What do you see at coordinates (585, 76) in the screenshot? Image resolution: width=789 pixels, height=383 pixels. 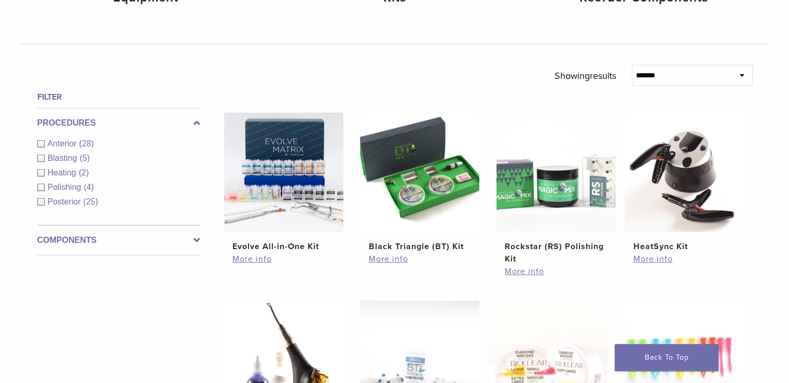 I see `p: Showing results` at bounding box center [585, 76].